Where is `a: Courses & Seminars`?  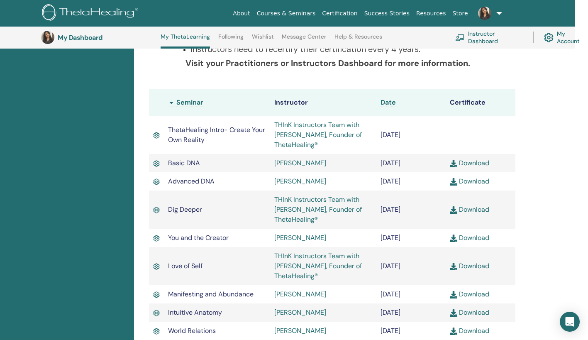
a: Courses & Seminars is located at coordinates (286, 13).